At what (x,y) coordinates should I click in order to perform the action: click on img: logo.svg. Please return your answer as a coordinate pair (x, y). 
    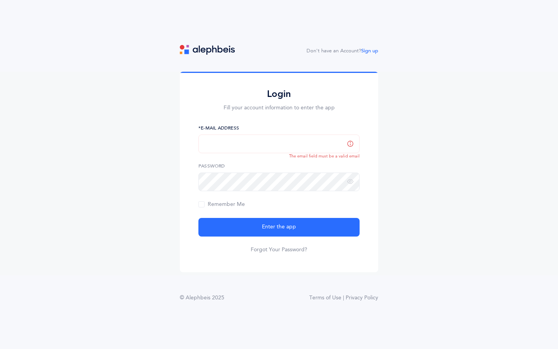
    Looking at the image, I should click on (207, 50).